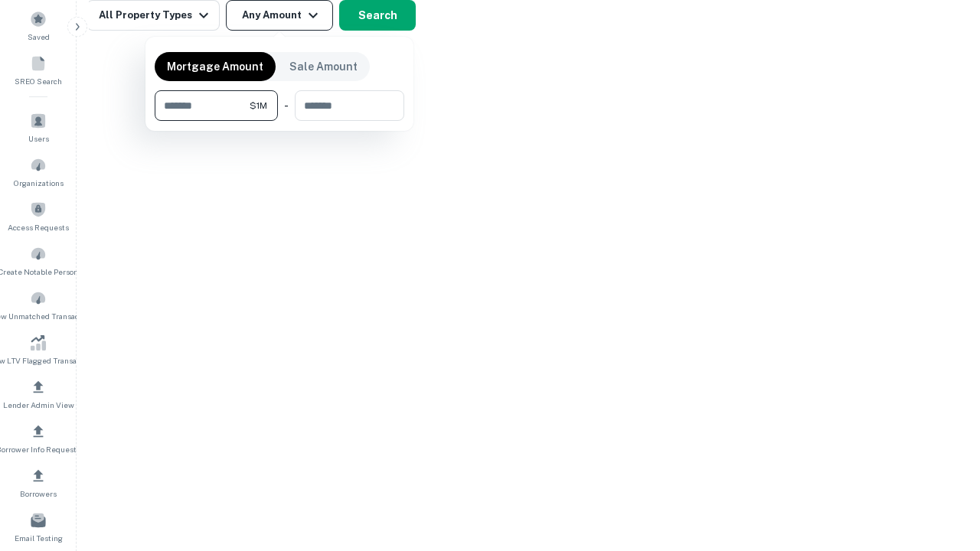  What do you see at coordinates (323, 66) in the screenshot?
I see `p: Sale Amount` at bounding box center [323, 66].